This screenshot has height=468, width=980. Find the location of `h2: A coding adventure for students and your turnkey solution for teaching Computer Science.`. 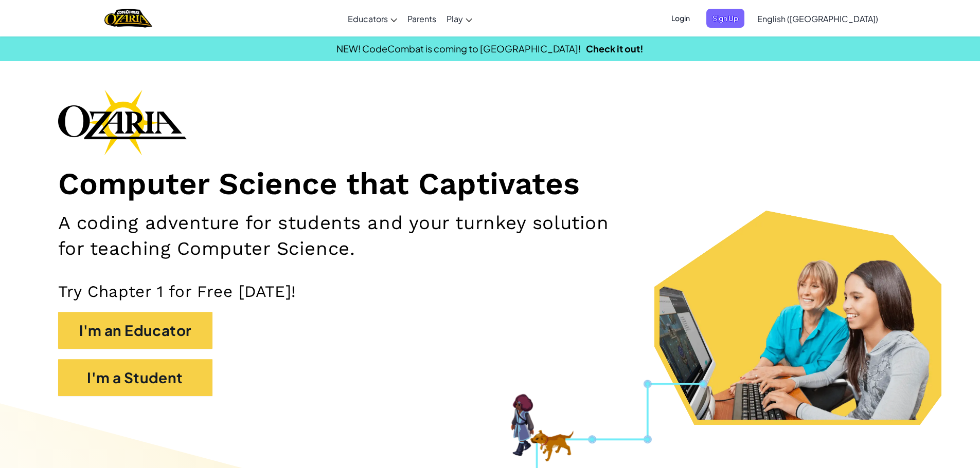

h2: A coding adventure for students and your turnkey solution for teaching Computer Science. is located at coordinates (347, 236).